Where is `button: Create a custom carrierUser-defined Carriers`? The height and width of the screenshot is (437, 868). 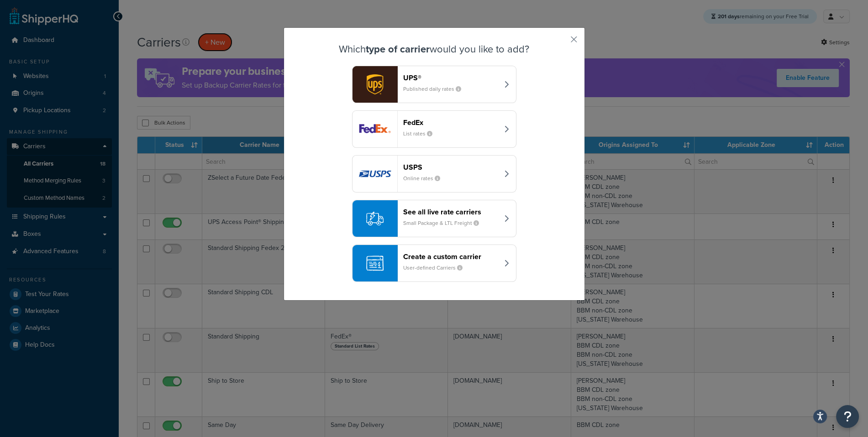
button: Create a custom carrierUser-defined Carriers is located at coordinates (434, 263).